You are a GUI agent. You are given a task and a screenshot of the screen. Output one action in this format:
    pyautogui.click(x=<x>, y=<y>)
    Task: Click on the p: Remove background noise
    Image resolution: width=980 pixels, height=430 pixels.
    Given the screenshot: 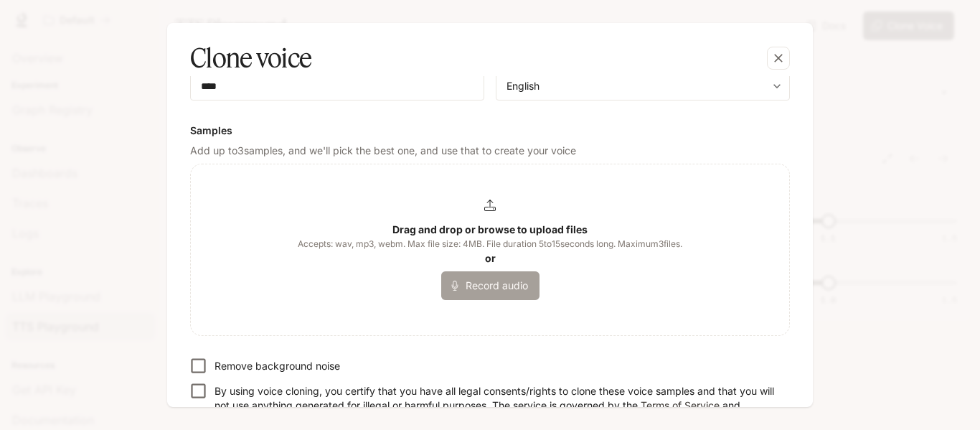 What is the action you would take?
    pyautogui.click(x=277, y=366)
    